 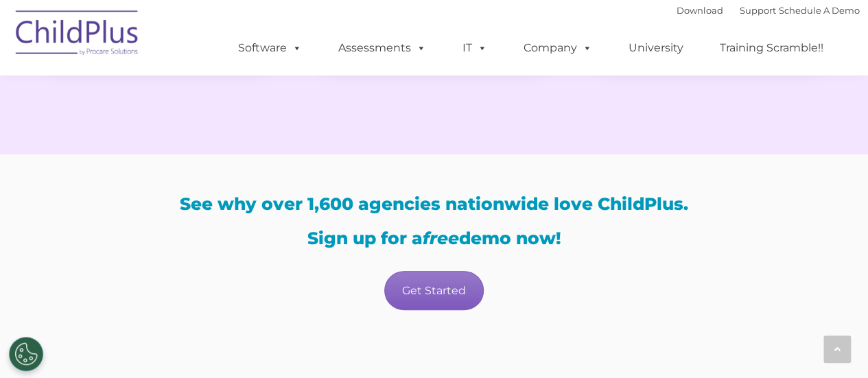 What do you see at coordinates (434, 290) in the screenshot?
I see `a: Get Started` at bounding box center [434, 290].